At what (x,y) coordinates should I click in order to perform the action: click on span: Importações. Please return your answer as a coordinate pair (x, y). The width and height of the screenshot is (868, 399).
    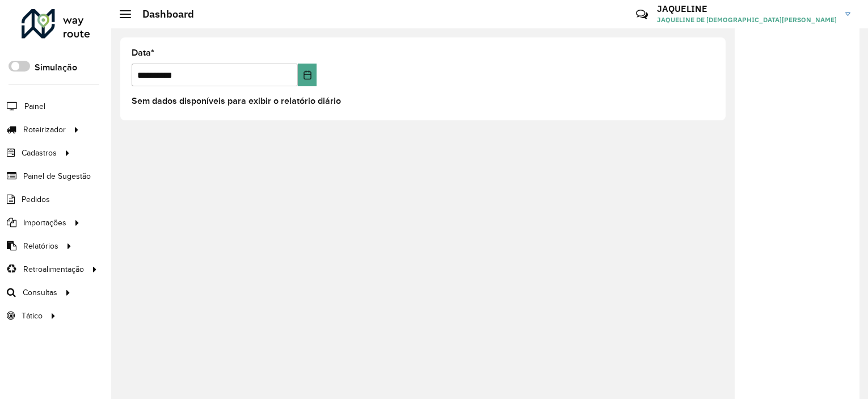
    Looking at the image, I should click on (45, 223).